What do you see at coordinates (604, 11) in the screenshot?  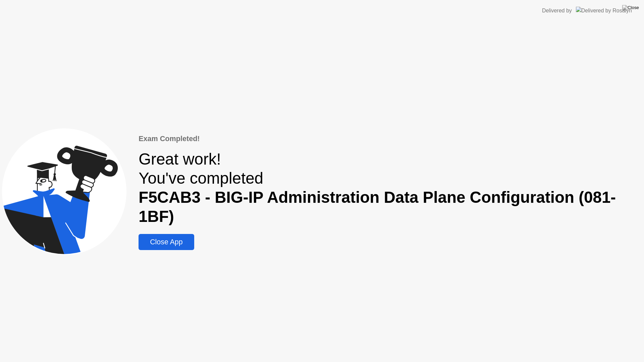 I see `img: Delivered by Rosalyn` at bounding box center [604, 11].